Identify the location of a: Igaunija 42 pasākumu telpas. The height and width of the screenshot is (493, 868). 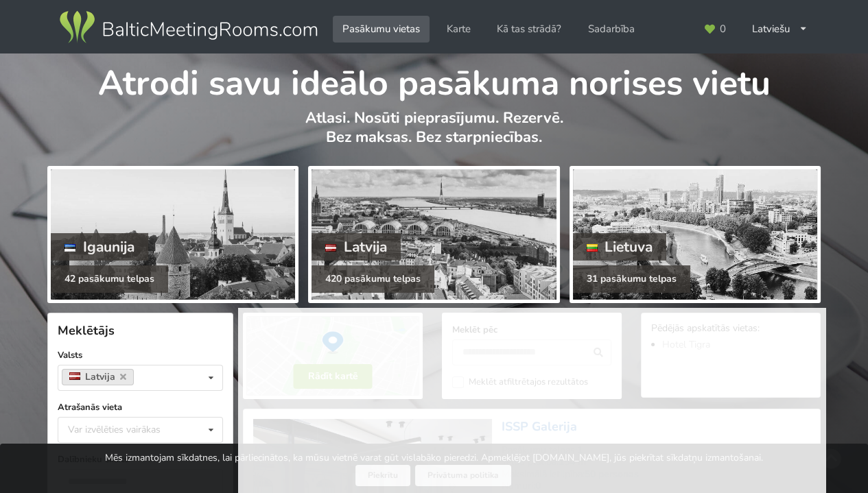
(173, 235).